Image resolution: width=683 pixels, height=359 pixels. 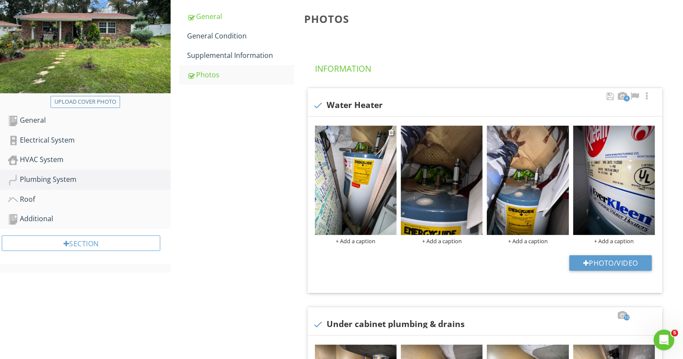 What do you see at coordinates (89, 199) in the screenshot?
I see `div: Roof` at bounding box center [89, 199].